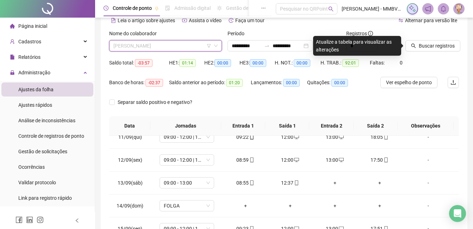 This screenshot has width=473, height=229. I want to click on label: Período, so click(238, 33).